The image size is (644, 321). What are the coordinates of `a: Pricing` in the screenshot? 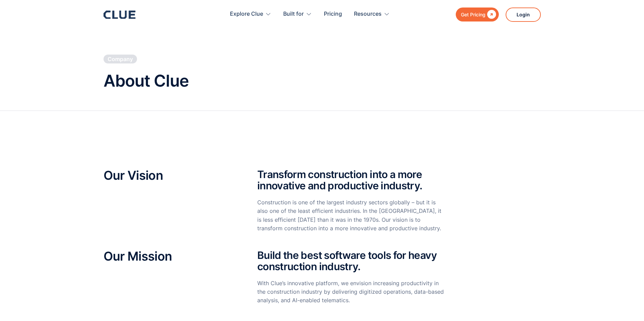 It's located at (332, 14).